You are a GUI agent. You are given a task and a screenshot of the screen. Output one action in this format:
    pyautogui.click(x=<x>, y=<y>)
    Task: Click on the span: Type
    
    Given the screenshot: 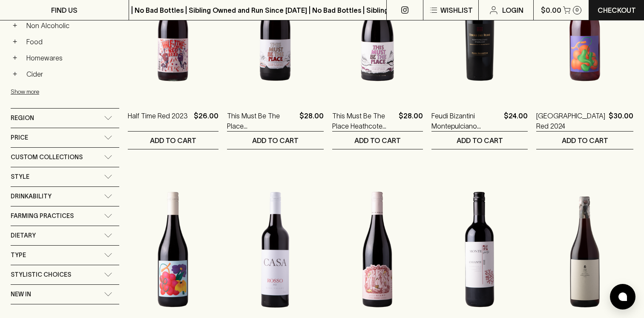 What is the action you would take?
    pyautogui.click(x=18, y=255)
    